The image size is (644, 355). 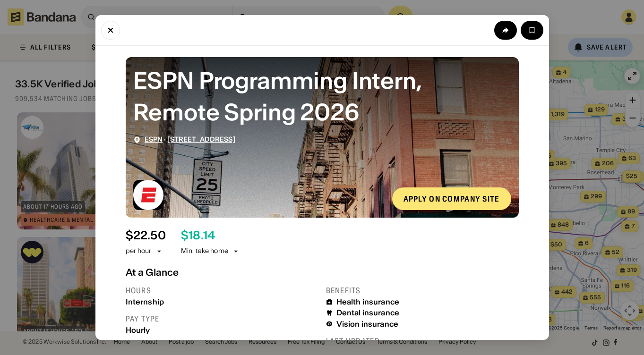 What do you see at coordinates (198, 236) in the screenshot?
I see `div: $ 18.14` at bounding box center [198, 236].